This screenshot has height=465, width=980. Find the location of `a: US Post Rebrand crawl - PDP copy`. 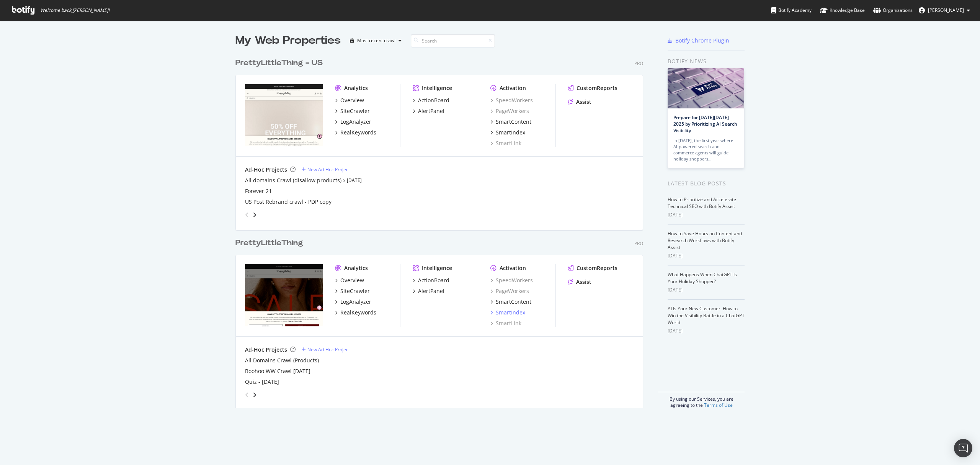

a: US Post Rebrand crawl - PDP copy is located at coordinates (288, 202).